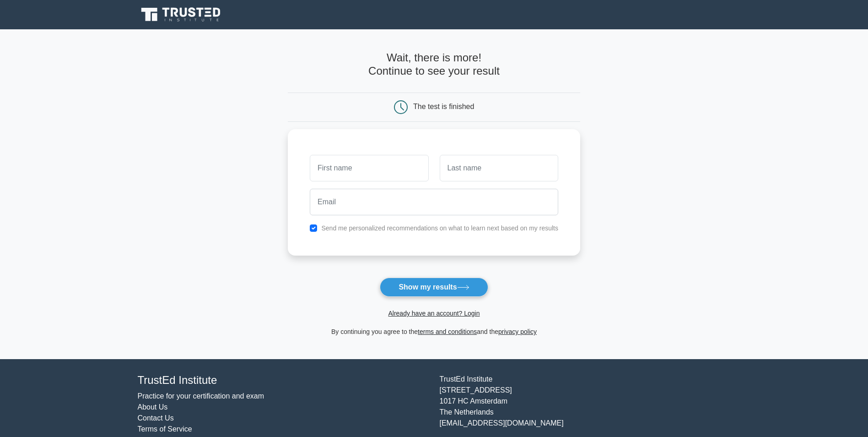 The image size is (868, 437). I want to click on div: The test is finished, so click(443, 106).